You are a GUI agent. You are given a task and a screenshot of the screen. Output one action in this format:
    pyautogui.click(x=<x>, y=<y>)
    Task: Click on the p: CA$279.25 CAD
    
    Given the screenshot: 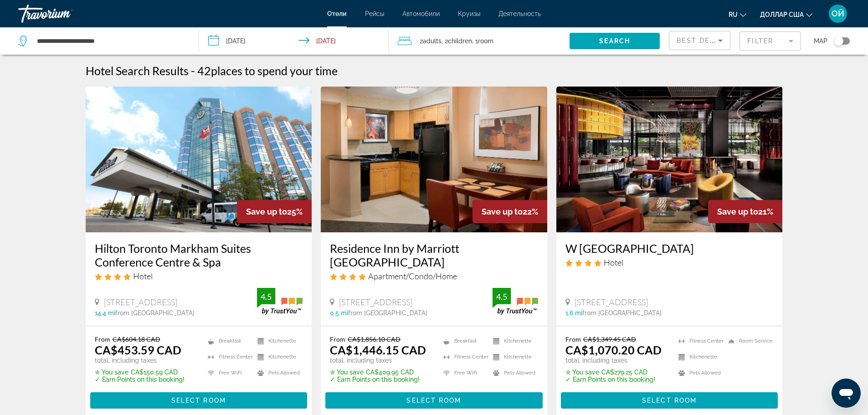 What is the action you would take?
    pyautogui.click(x=613, y=372)
    